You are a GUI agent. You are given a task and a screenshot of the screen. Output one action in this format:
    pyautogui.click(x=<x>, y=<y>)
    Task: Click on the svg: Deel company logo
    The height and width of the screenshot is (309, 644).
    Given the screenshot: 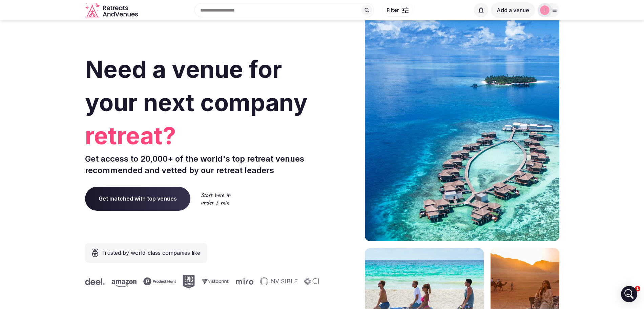 What is the action you would take?
    pyautogui.click(x=94, y=282)
    